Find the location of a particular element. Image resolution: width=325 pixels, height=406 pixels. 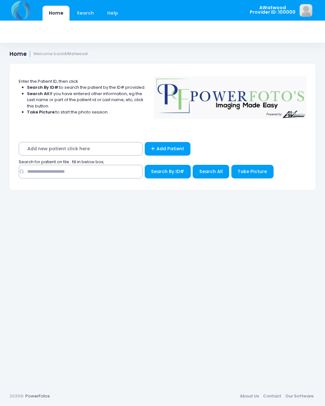

span: Search All is located at coordinates (211, 172).